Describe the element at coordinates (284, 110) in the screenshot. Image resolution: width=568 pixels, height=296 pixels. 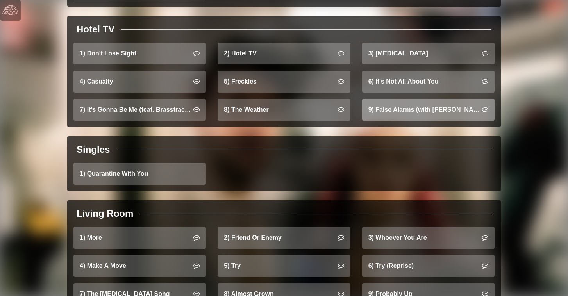
I see `a: 8) The Weather` at that location.